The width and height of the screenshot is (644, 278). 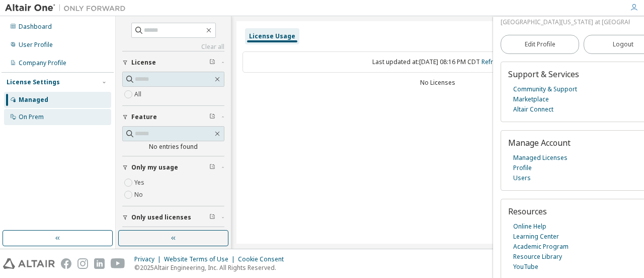 I want to click on label: Yes, so click(x=141, y=182).